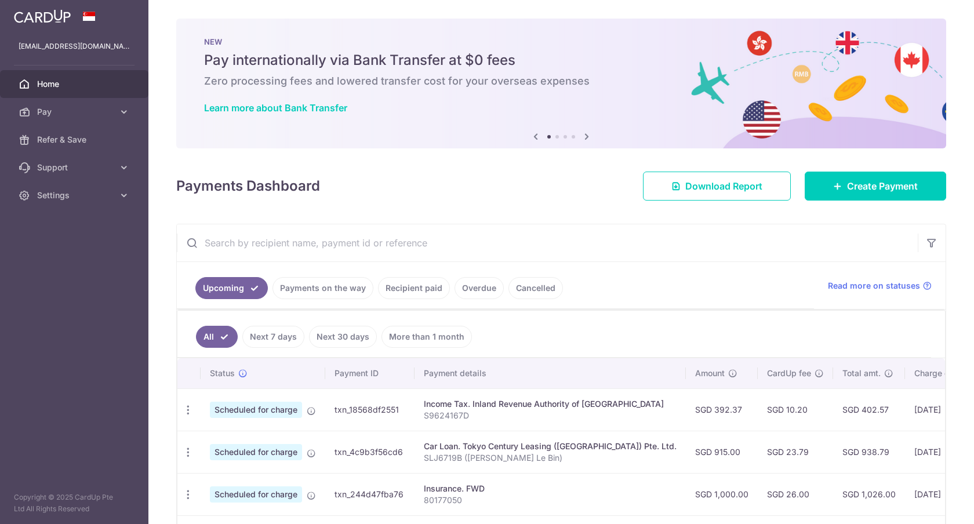 This screenshot has width=974, height=524. I want to click on span: Pay, so click(75, 112).